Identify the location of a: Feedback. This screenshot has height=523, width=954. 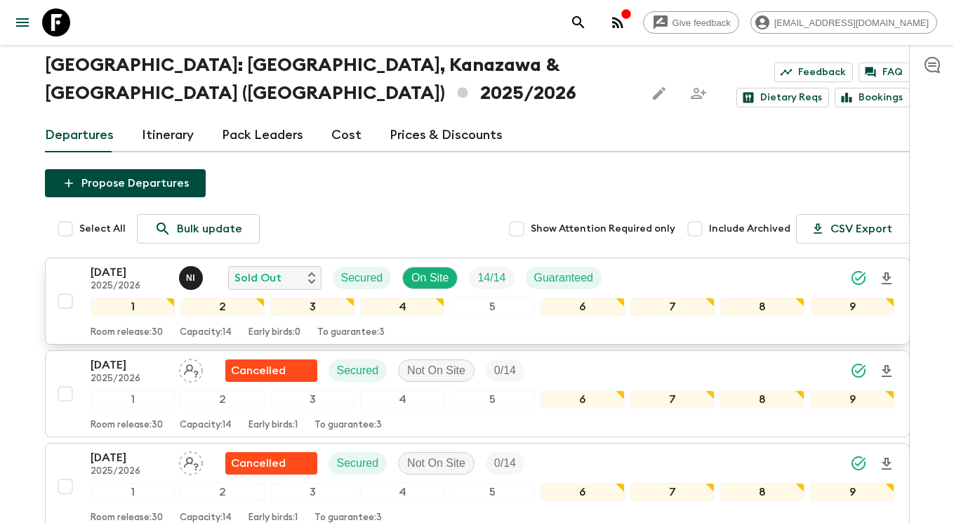
(814, 72).